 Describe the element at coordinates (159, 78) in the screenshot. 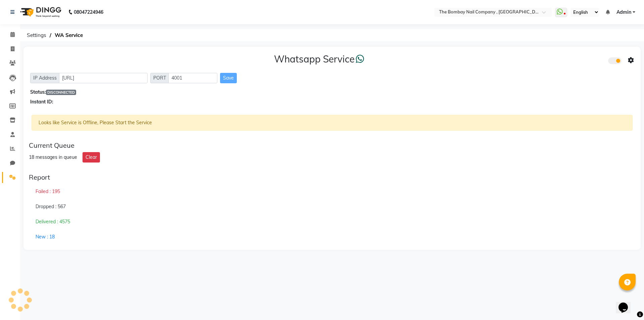

I see `span: PORT` at that location.